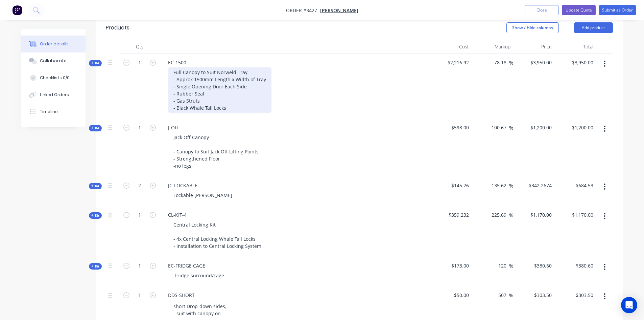 The height and width of the screenshot is (320, 644). What do you see at coordinates (54, 44) in the screenshot?
I see `button: Order details` at bounding box center [54, 44].